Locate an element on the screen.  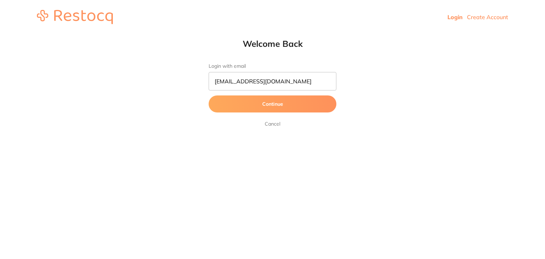
a: Create Account is located at coordinates (487, 17).